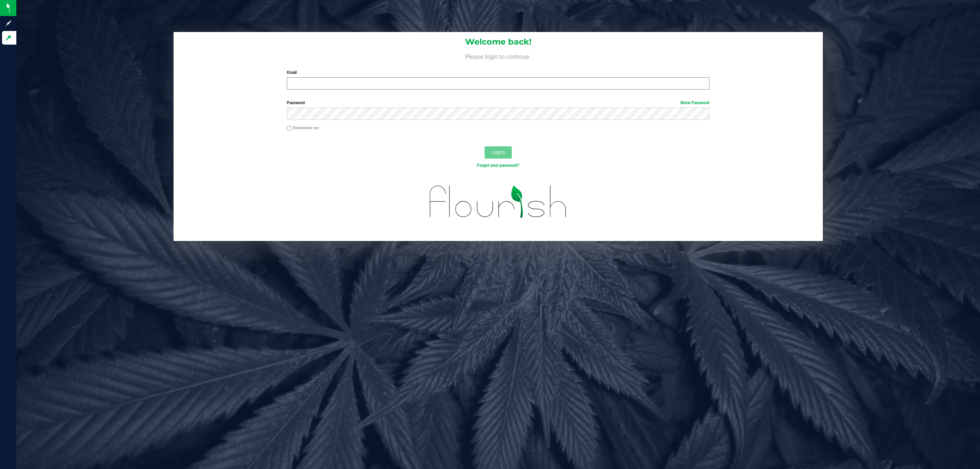 The image size is (980, 469). I want to click on h1: Welcome back!, so click(498, 42).